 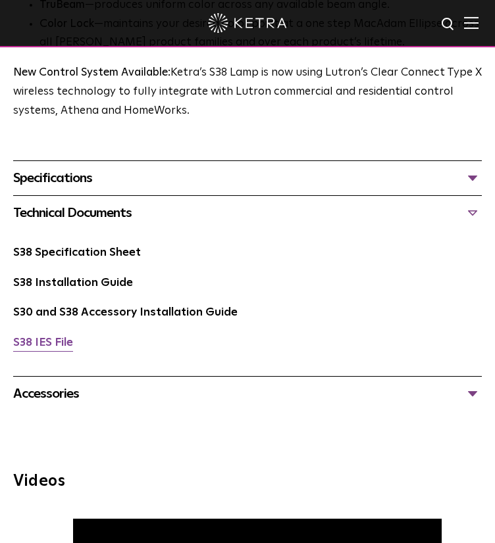 I want to click on a: S38 IES File, so click(x=43, y=343).